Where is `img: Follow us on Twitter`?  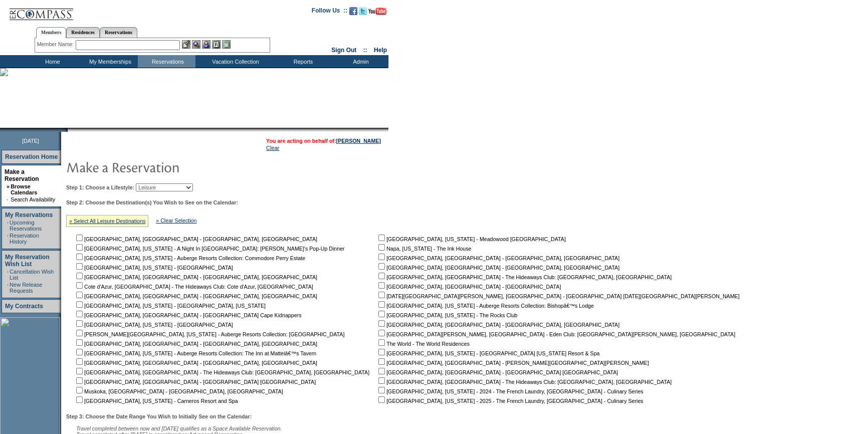 img: Follow us on Twitter is located at coordinates (363, 11).